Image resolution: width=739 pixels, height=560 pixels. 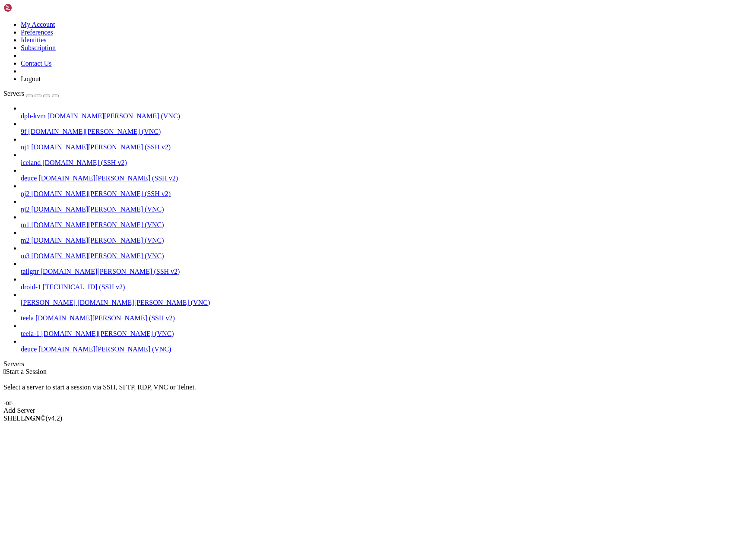 I want to click on span: 9f, so click(x=23, y=131).